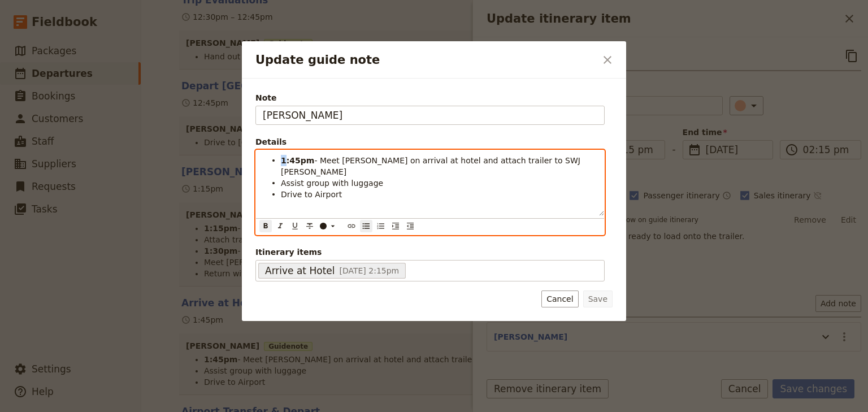 Image resolution: width=868 pixels, height=412 pixels. What do you see at coordinates (430, 115) in the screenshot?
I see `input: Note` at bounding box center [430, 115].